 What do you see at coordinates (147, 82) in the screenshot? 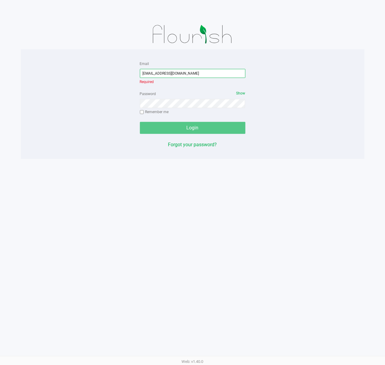
I see `span: Required` at bounding box center [147, 82].